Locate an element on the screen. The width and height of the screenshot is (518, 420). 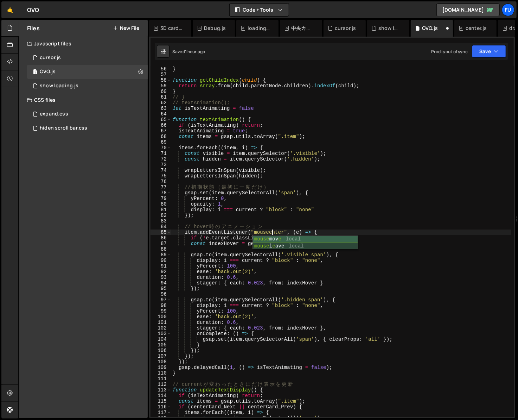
div: 70 is located at coordinates (161, 148).